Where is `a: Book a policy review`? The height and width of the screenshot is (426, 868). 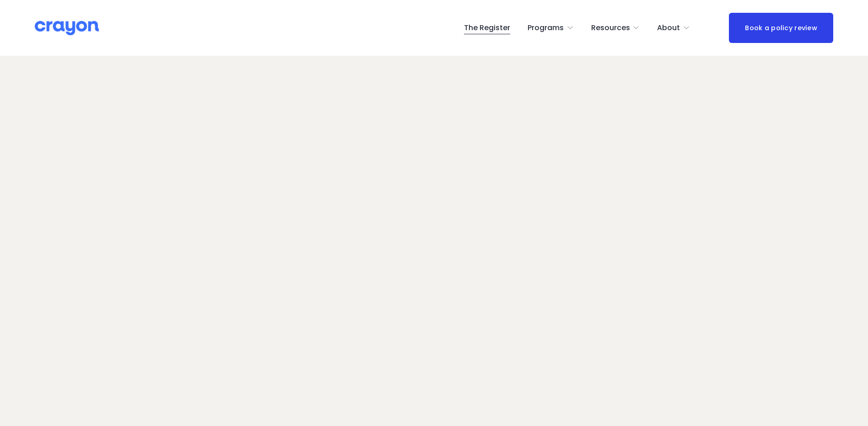 a: Book a policy review is located at coordinates (780, 28).